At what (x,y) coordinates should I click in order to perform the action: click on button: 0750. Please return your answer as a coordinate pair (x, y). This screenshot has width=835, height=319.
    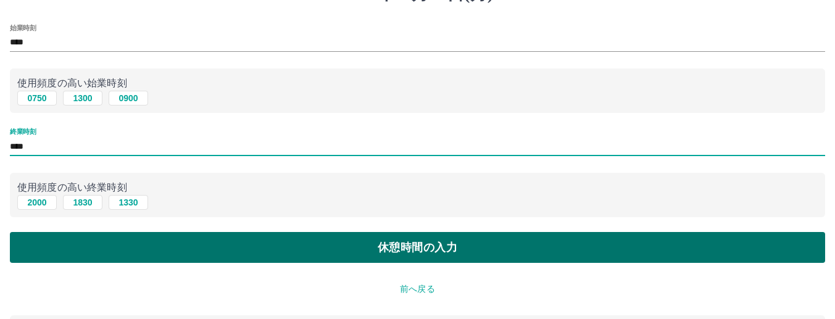
    Looking at the image, I should click on (37, 98).